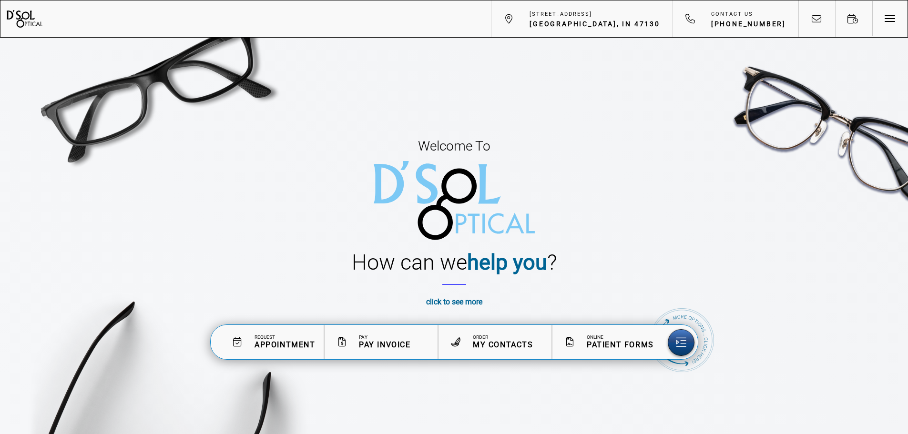 Image resolution: width=908 pixels, height=434 pixels. Describe the element at coordinates (681, 343) in the screenshot. I see `a: A Crisp Company Hero Belt View All Options Button` at that location.